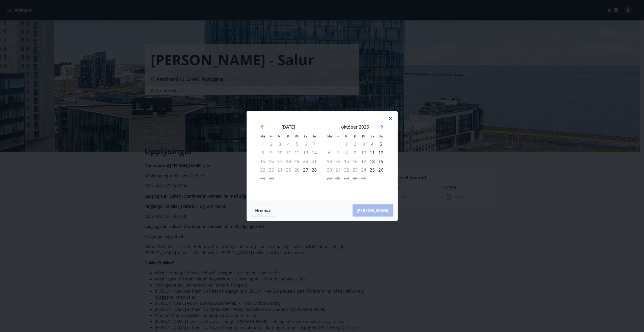  I want to click on td: Not available. miðvikudagur, 22. október 2025, so click(347, 170).